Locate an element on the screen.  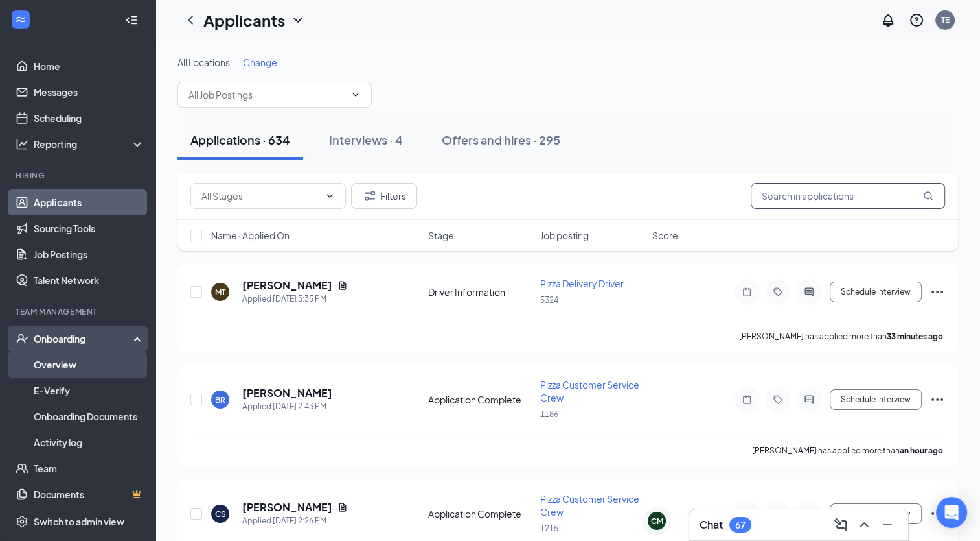
input: Search in applications is located at coordinates (848, 196).